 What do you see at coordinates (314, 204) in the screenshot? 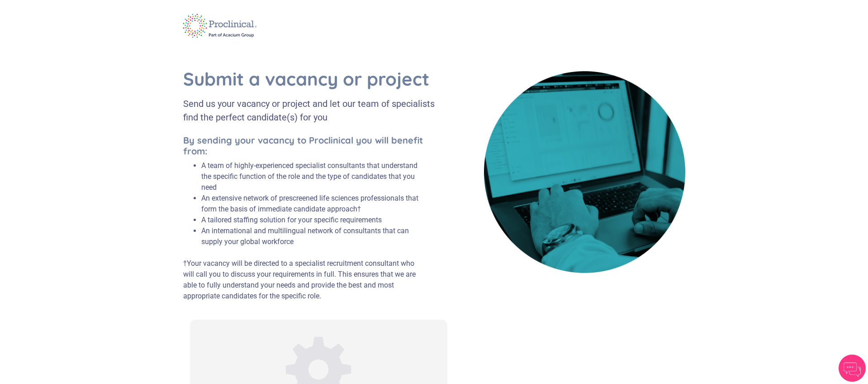
I see `li: An extensive network of prescreened life sciences professionals that form the basis of immediate ...` at bounding box center [314, 204].